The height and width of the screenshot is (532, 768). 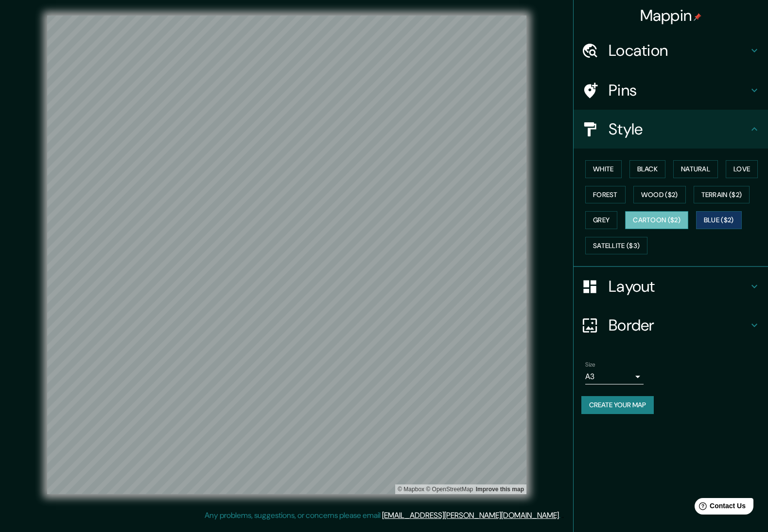 What do you see at coordinates (671, 287) in the screenshot?
I see `div: Layout` at bounding box center [671, 287].